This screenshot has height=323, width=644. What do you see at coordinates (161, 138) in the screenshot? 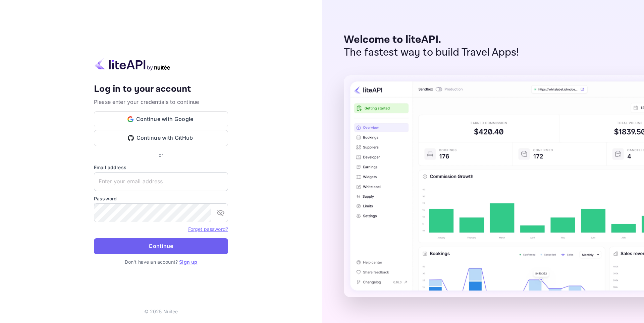
I see `button: Continue with GitHub` at bounding box center [161, 138].